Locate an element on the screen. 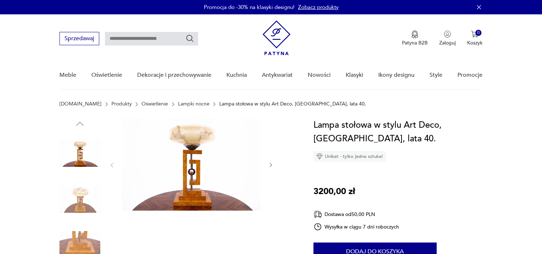  div: Wysyłka w ciągu 7 dni roboczych is located at coordinates (357, 227).